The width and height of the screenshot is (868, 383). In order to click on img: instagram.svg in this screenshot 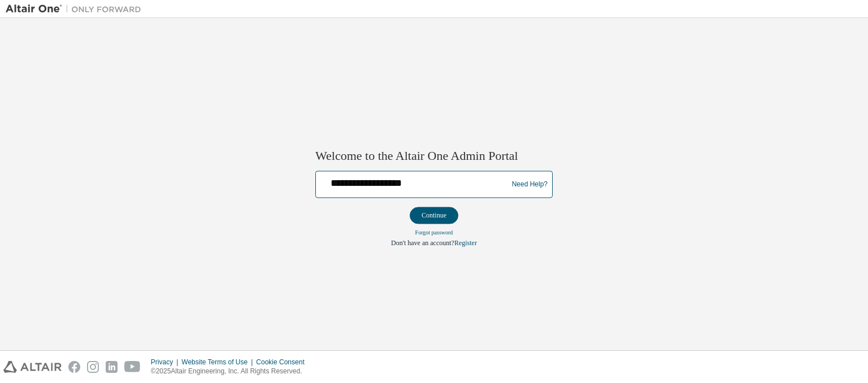, I will do `click(93, 367)`.